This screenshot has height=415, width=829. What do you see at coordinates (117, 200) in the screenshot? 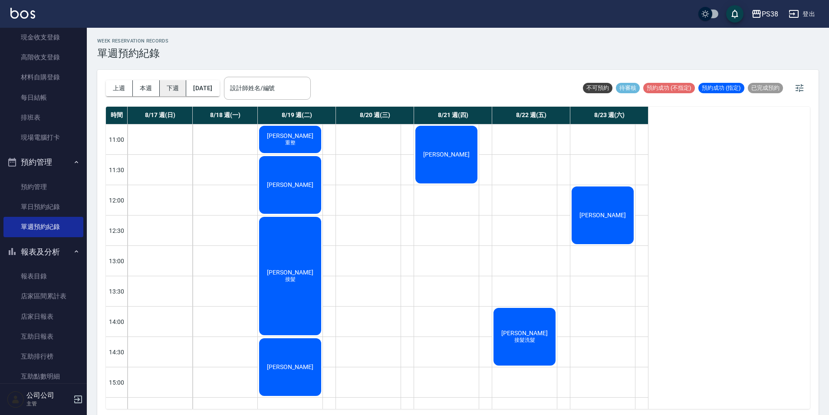
I see `div: 12:00` at bounding box center [117, 200].